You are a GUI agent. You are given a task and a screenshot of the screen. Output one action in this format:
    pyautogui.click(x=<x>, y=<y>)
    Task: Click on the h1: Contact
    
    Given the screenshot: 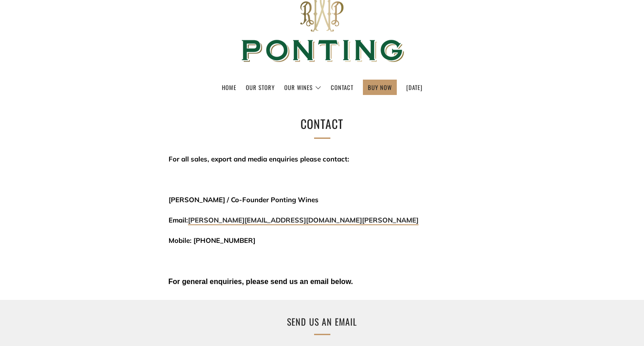 What is the action you would take?
    pyautogui.click(x=322, y=124)
    